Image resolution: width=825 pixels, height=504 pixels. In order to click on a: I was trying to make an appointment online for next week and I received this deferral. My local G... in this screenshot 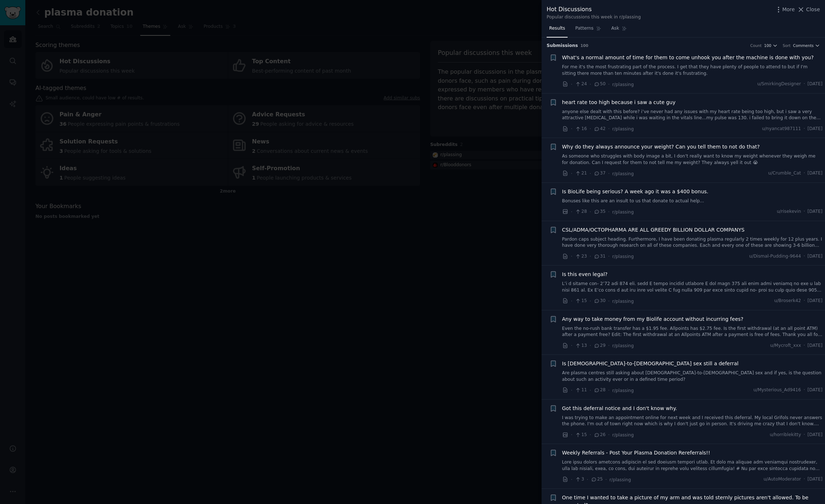, I will do `click(692, 421)`.